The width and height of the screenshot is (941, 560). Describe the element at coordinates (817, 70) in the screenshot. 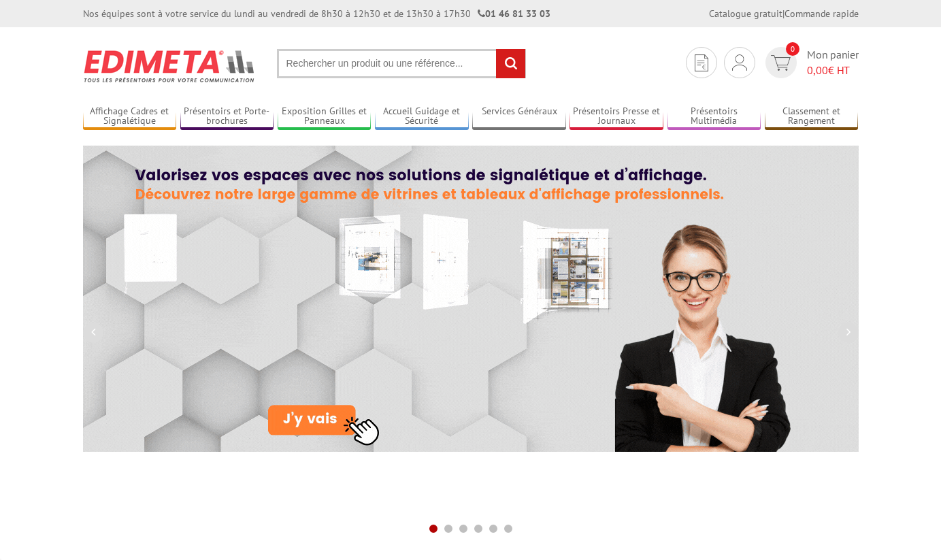

I see `span: 0,00` at that location.